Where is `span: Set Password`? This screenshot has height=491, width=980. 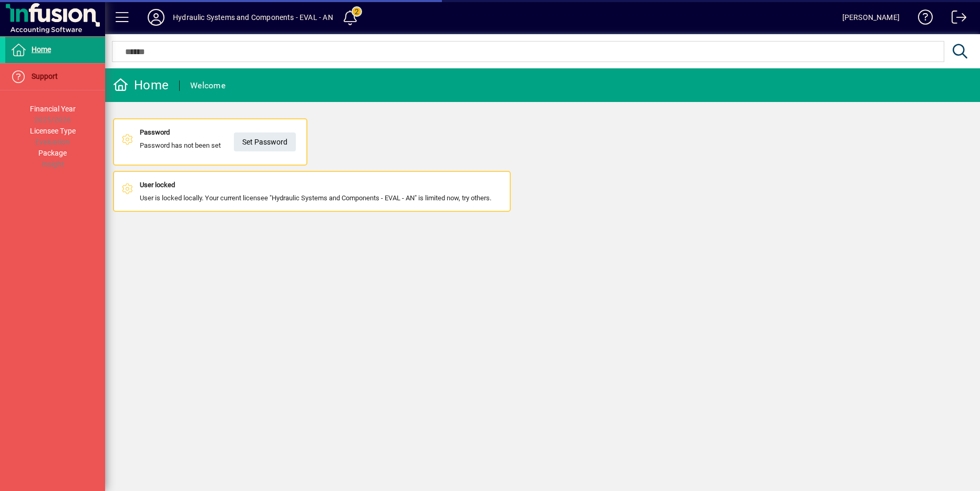
span: Set Password is located at coordinates (265, 142).